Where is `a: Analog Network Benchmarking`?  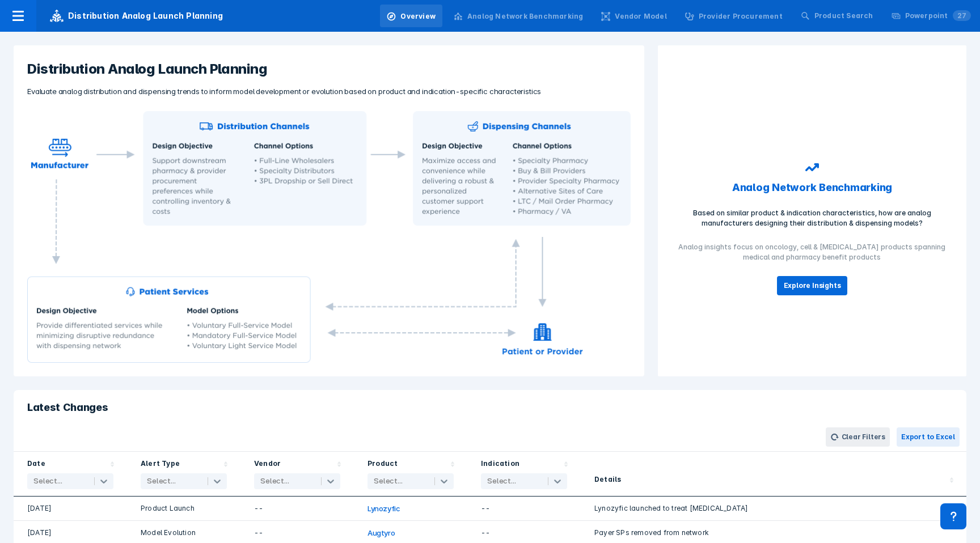 a: Analog Network Benchmarking is located at coordinates (518, 16).